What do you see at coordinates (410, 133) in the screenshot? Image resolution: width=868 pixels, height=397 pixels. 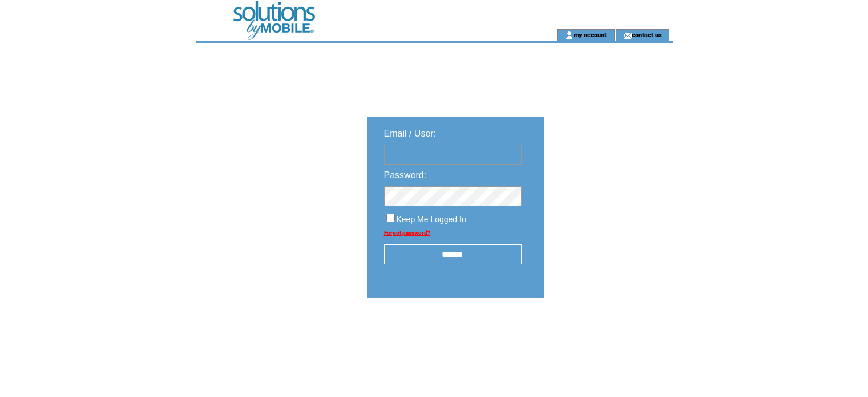 I see `span: Email / User:` at bounding box center [410, 133].